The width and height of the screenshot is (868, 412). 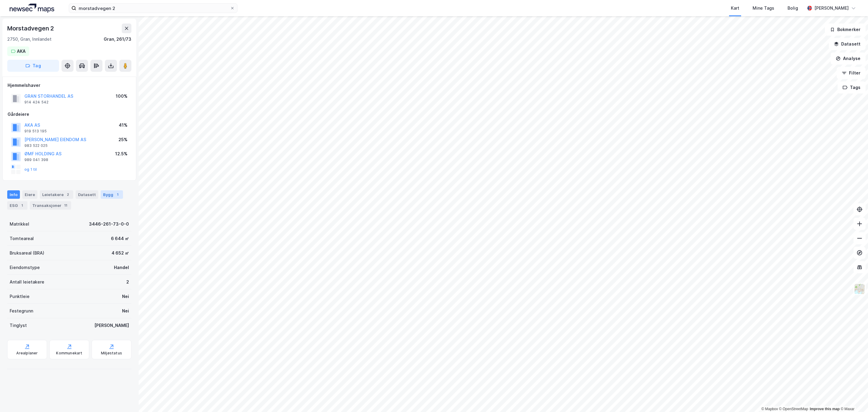 I want to click on div: Datasett, so click(x=87, y=195).